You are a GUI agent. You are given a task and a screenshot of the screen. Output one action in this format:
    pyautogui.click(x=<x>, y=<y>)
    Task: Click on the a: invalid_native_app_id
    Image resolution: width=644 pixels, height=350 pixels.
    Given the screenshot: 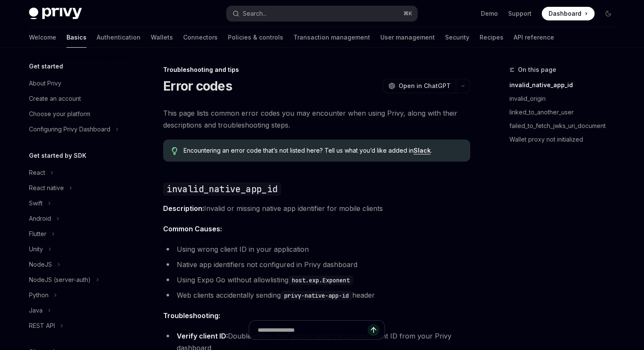 What is the action you would take?
    pyautogui.click(x=566, y=85)
    